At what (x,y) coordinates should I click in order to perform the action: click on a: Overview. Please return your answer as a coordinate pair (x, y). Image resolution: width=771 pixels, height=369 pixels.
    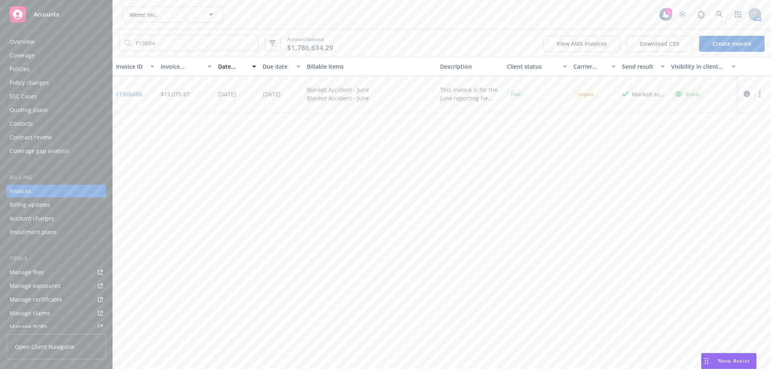
    Looking at the image, I should click on (56, 42).